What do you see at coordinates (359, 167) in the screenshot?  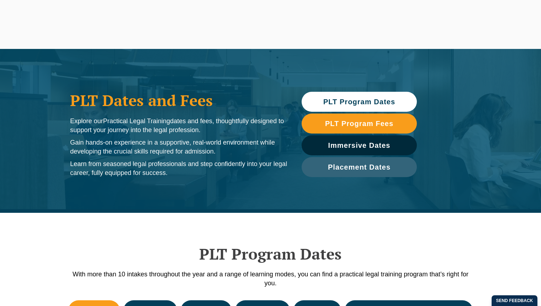 I see `span: Placement Dates` at bounding box center [359, 167].